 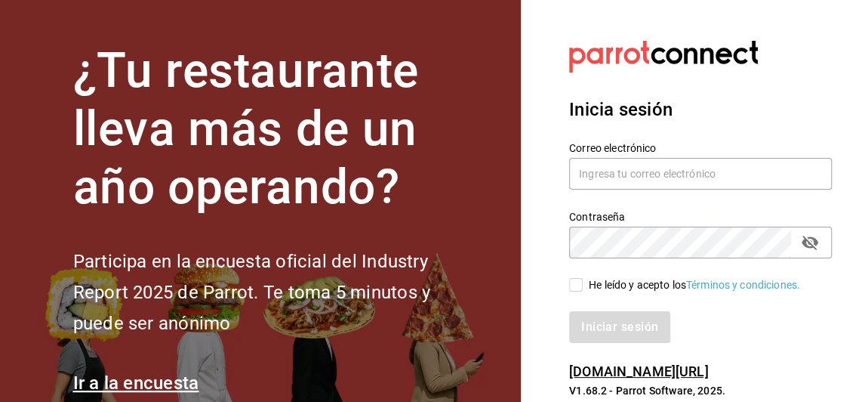 I want to click on a: Términos y condiciones., so click(x=743, y=285).